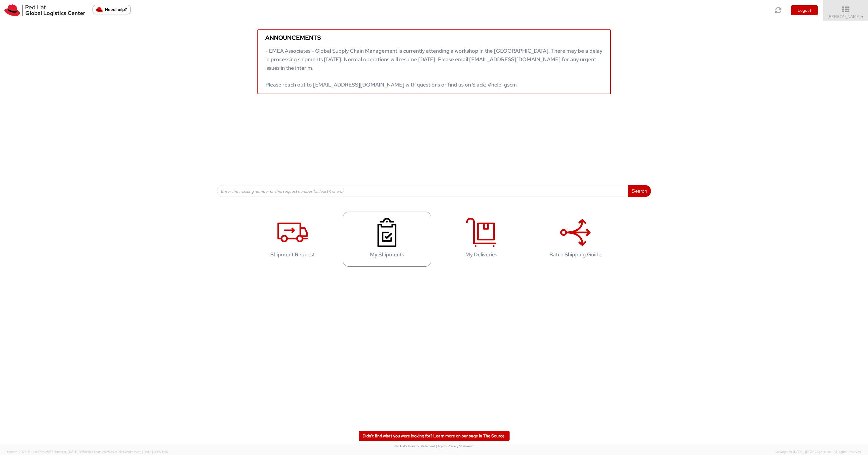 This screenshot has width=868, height=455. Describe the element at coordinates (434, 38) in the screenshot. I see `h5: Announcements` at that location.